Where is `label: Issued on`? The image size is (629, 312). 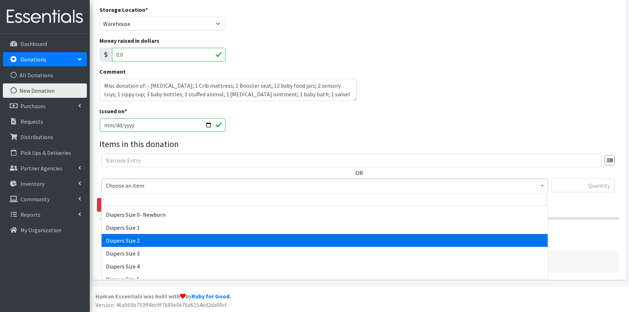
label: Issued on is located at coordinates (113, 111).